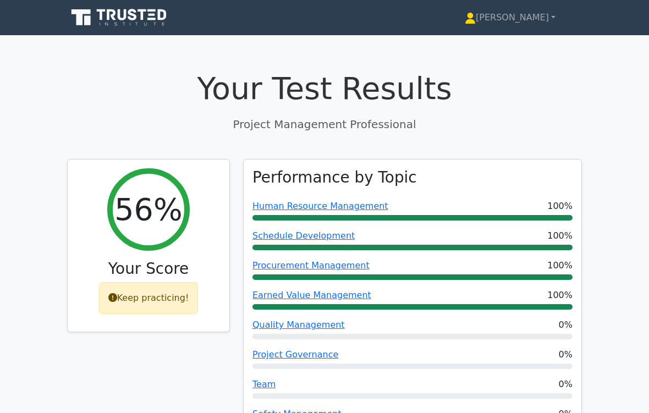 Image resolution: width=649 pixels, height=413 pixels. What do you see at coordinates (320, 206) in the screenshot?
I see `a: Human Resource Management` at bounding box center [320, 206].